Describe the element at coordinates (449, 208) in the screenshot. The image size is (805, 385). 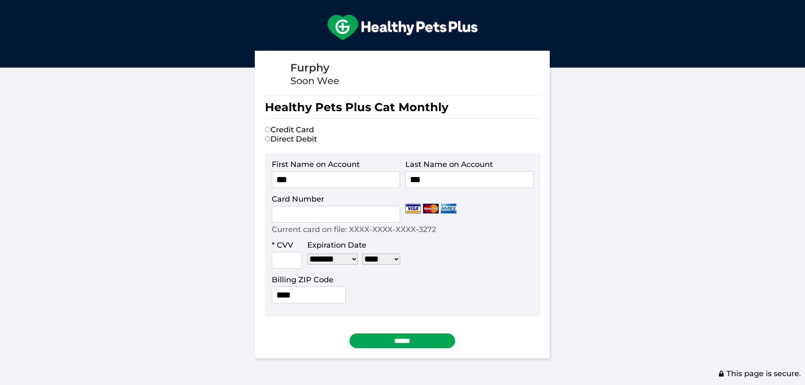
I see `img: Amex` at that location.